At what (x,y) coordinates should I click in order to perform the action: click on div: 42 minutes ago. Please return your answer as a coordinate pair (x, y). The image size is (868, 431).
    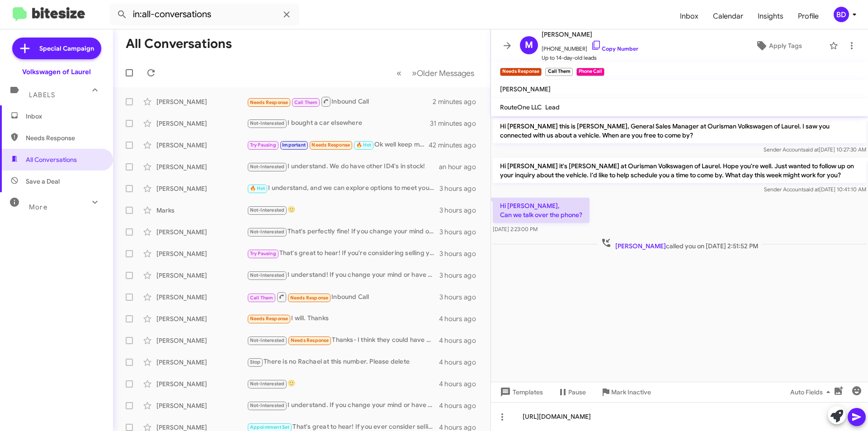
    Looking at the image, I should click on (456, 145).